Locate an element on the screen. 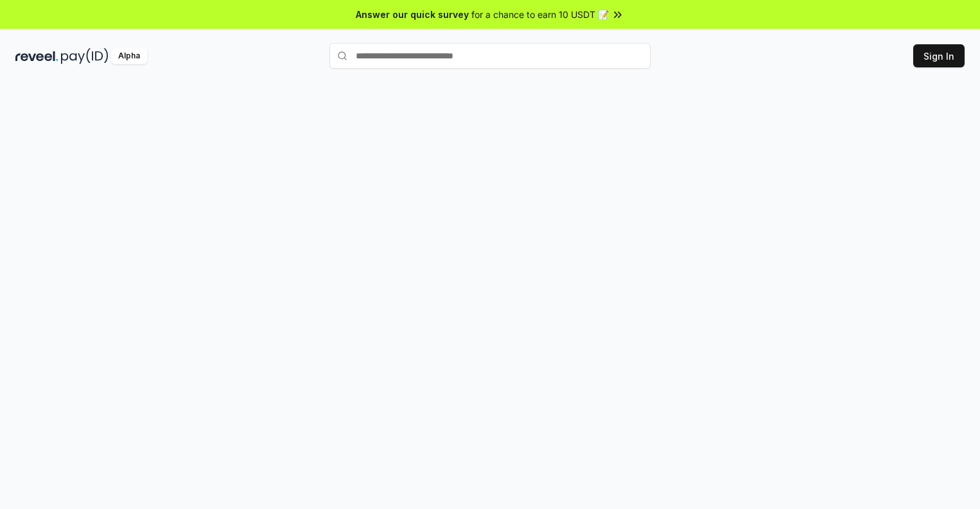 The height and width of the screenshot is (509, 980). img: pay_id is located at coordinates (85, 56).